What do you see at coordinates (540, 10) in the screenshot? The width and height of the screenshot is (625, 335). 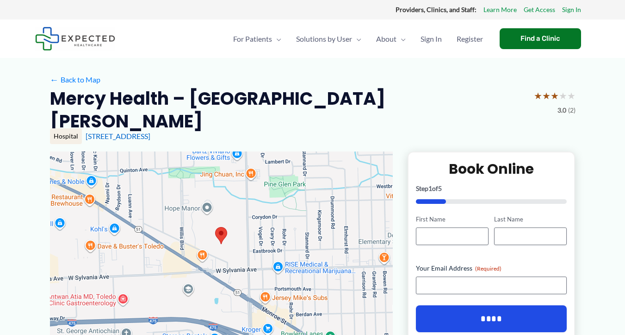 I see `a: Get Access` at bounding box center [540, 10].